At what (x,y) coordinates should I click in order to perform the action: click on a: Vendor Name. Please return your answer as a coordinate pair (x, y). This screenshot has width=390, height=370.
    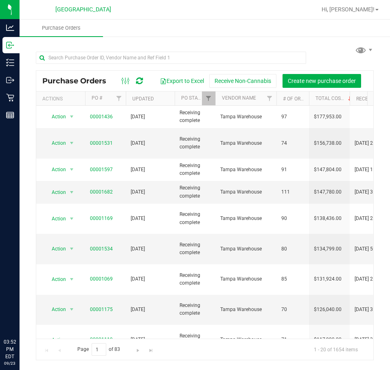
    Looking at the image, I should click on (239, 98).